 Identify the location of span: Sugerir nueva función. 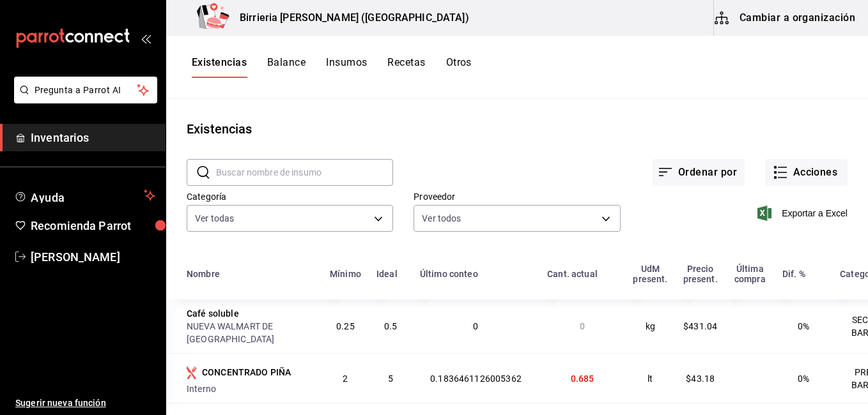
(85, 403).